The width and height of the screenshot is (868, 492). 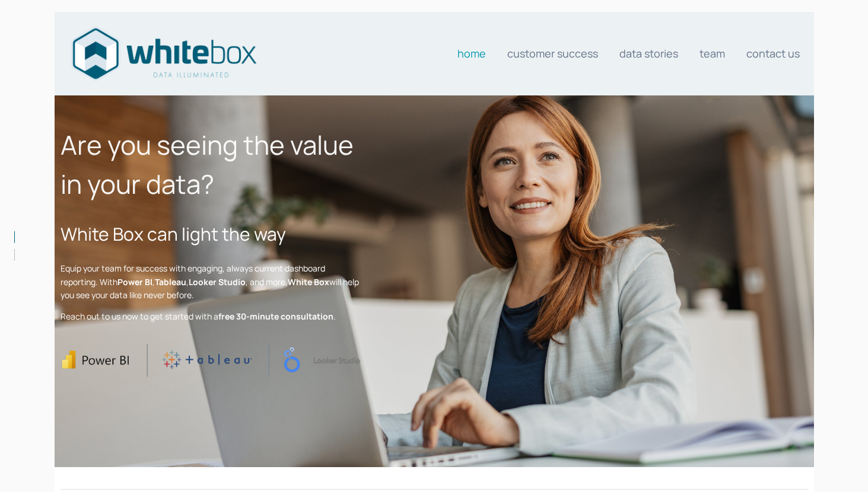 What do you see at coordinates (210, 317) in the screenshot?
I see `p: Reach out to us now to get started with a .` at bounding box center [210, 317].